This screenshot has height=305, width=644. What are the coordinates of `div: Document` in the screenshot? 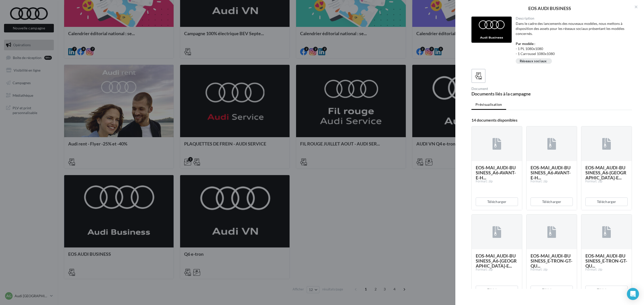 It's located at (510, 89).